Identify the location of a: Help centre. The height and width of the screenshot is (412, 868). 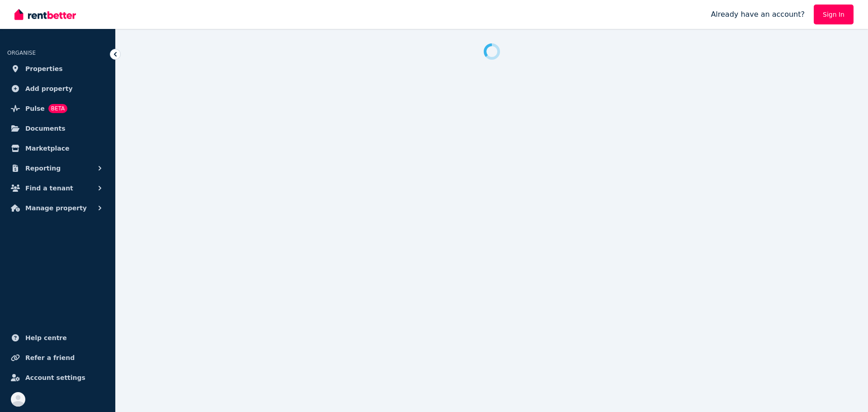
(57, 338).